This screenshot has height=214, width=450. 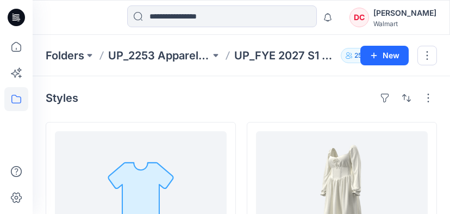 I want to click on p: 25, so click(x=358, y=55).